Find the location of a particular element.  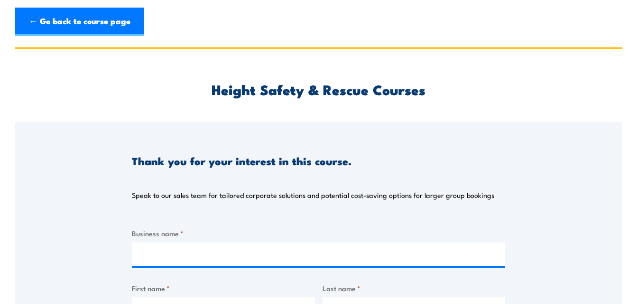

label: First name is located at coordinates (223, 288).